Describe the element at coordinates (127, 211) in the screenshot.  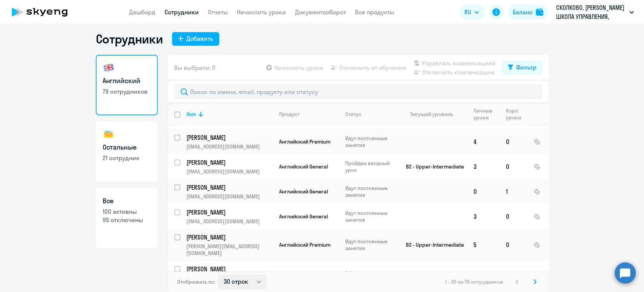
I see `p: 100 активны` at that location.